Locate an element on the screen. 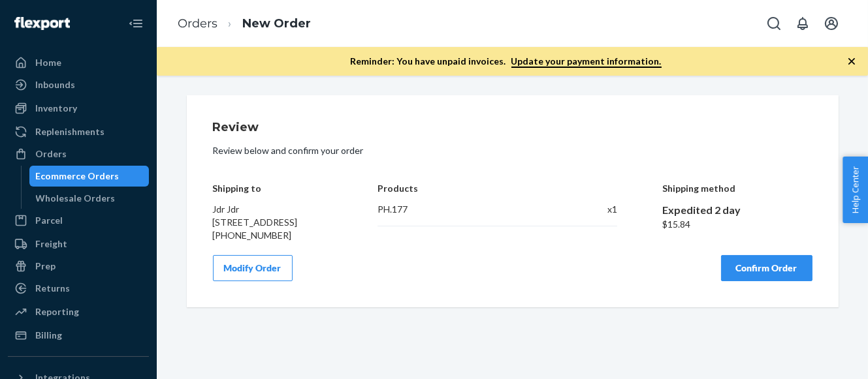 The image size is (868, 379). a: Ecommerce Orders is located at coordinates (89, 176).